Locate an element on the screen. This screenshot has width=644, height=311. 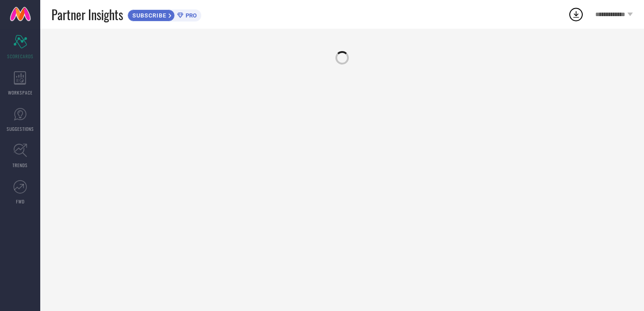
span: PRO is located at coordinates (190, 15).